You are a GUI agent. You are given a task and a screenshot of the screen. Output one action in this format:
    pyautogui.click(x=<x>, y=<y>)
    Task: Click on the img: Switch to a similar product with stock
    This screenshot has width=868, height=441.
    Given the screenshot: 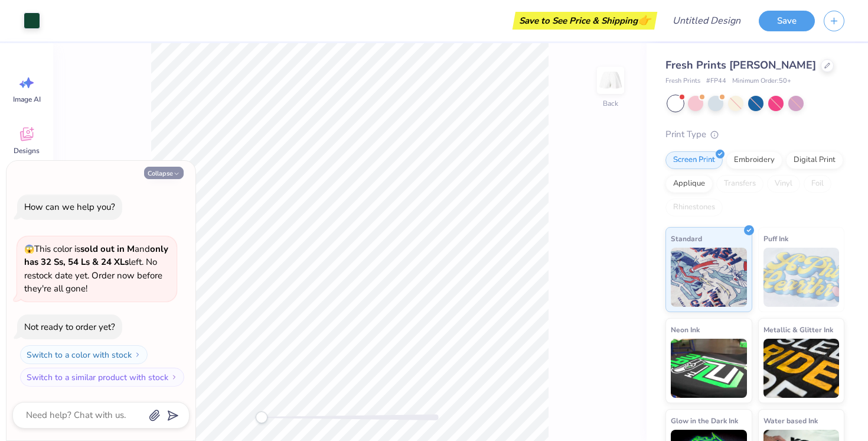 What is the action you would take?
    pyautogui.click(x=174, y=377)
    